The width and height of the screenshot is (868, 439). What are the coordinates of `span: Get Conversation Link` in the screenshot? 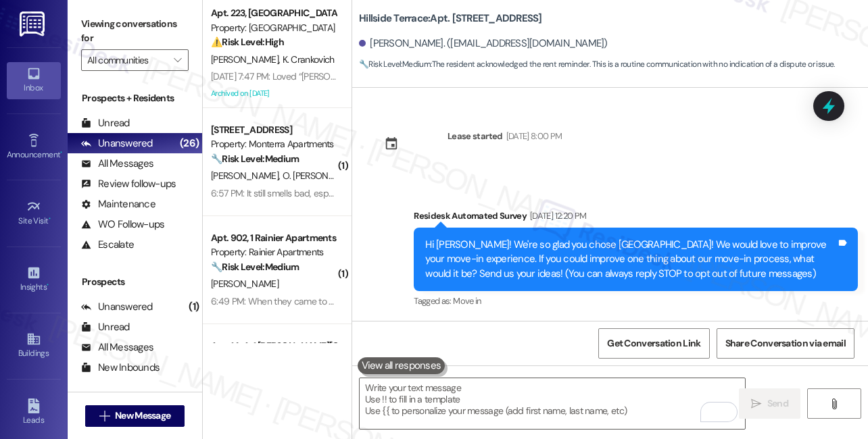 It's located at (654, 343).